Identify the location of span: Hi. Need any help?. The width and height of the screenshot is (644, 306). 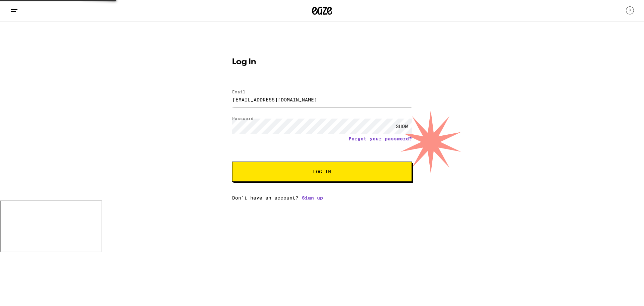
(26, 8).